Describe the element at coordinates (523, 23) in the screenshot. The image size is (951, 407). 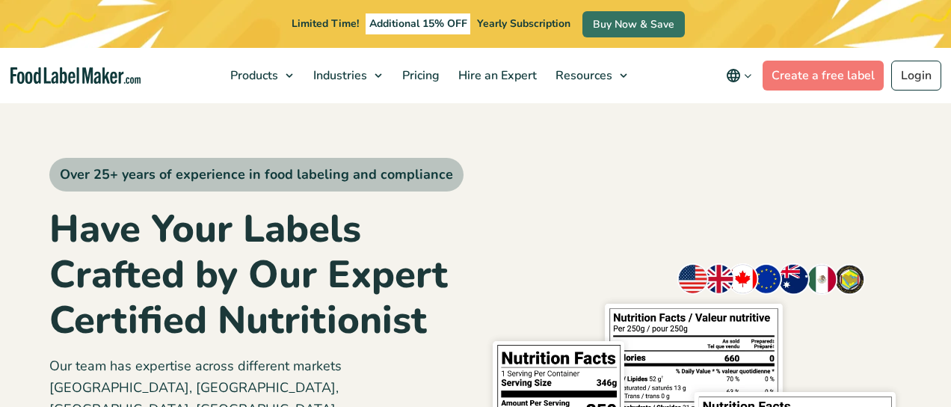
I see `span: Yearly Subscription` at that location.